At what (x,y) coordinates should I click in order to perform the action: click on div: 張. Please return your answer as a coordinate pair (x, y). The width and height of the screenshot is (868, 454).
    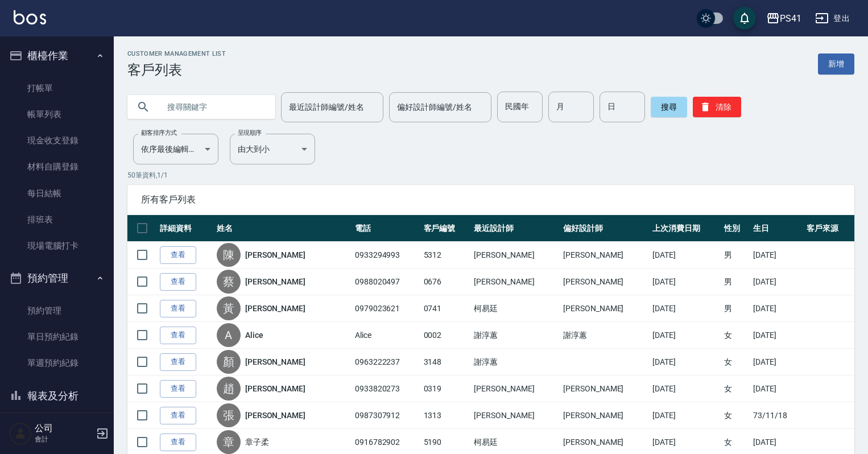
    Looking at the image, I should click on (229, 416).